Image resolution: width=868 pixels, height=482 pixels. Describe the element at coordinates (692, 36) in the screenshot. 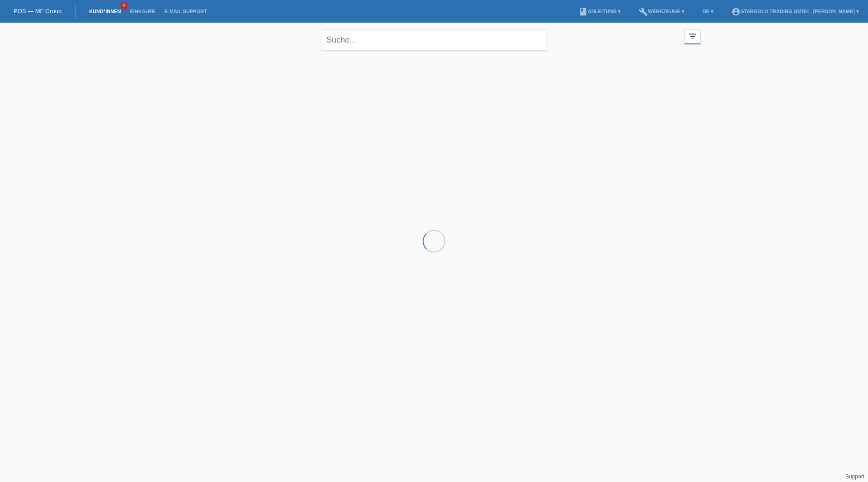

I see `i: filter_list` at that location.